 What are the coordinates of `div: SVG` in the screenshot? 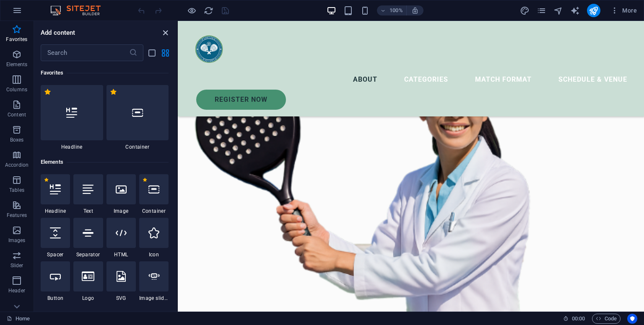 It's located at (121, 281).